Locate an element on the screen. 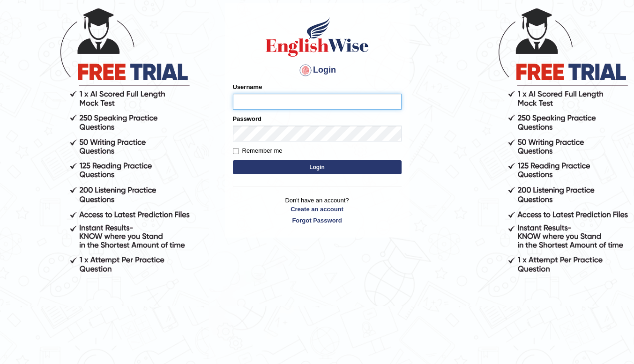 The height and width of the screenshot is (364, 634). label: Username is located at coordinates (248, 87).